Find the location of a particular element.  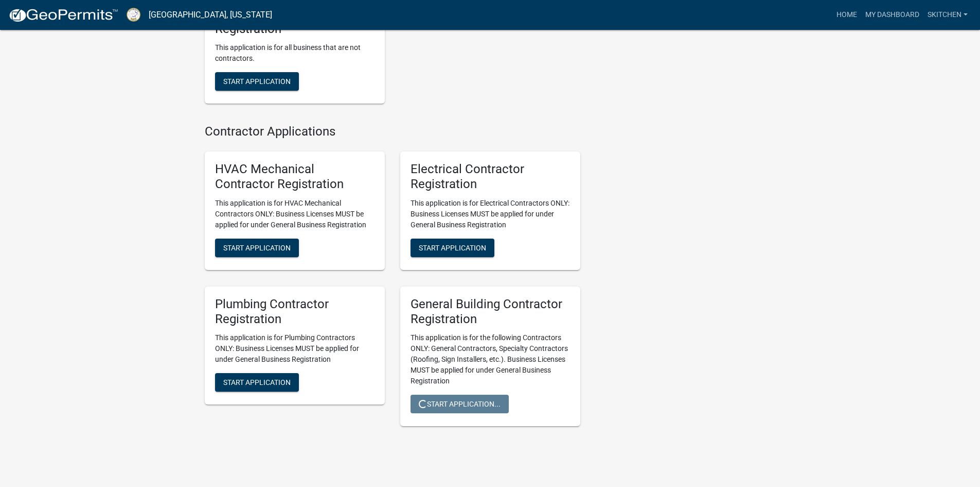

h4: Contractor Applications is located at coordinates (392, 131).